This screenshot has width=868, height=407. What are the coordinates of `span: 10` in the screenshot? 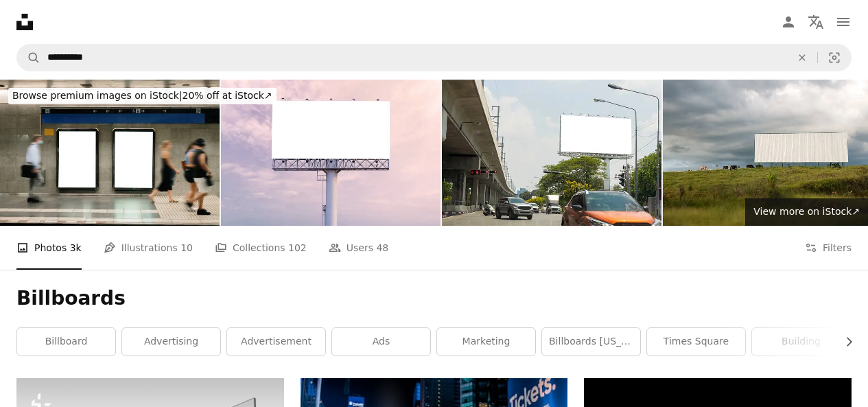 It's located at (186, 248).